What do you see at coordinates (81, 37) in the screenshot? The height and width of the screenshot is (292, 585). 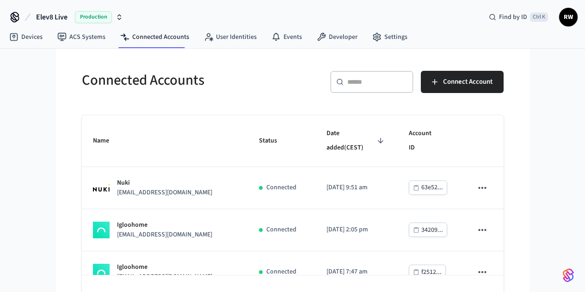 I see `a: ACS Systems` at bounding box center [81, 37].